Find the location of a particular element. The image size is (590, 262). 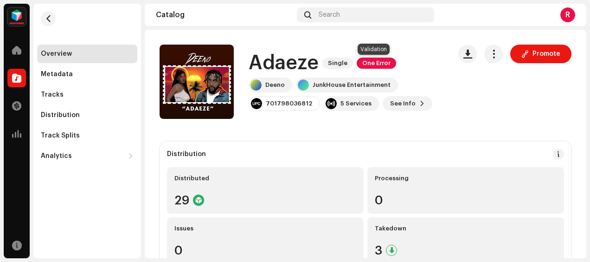

div: Catalog is located at coordinates (225, 15).